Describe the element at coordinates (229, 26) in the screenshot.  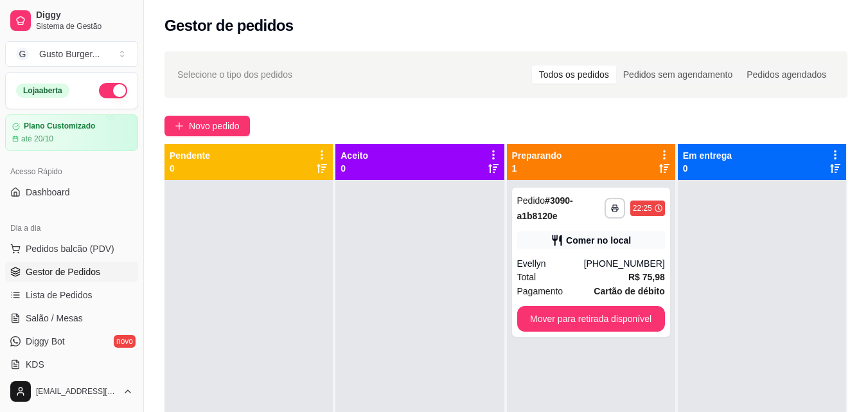
I see `h2: Gestor de pedidos` at that location.